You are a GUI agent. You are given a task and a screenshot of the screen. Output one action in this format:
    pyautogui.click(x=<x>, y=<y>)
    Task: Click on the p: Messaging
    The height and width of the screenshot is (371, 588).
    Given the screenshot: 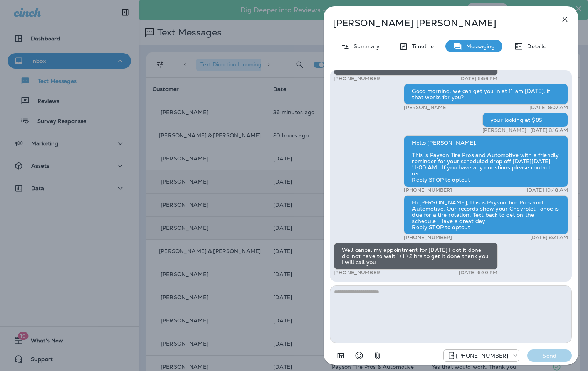 What is the action you would take?
    pyautogui.click(x=479, y=46)
    